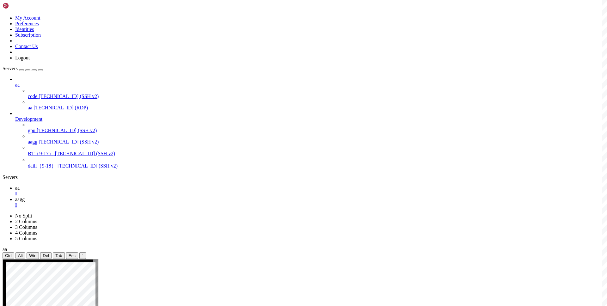  Describe the element at coordinates (8, 256) in the screenshot. I see `button: Ctrl` at that location.